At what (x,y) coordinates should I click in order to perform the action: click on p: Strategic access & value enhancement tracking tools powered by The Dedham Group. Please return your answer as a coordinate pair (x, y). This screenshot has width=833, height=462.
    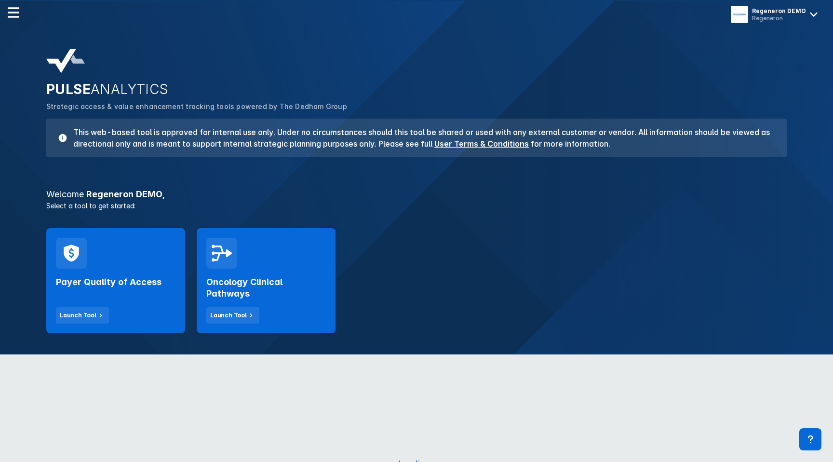
    Looking at the image, I should click on (416, 106).